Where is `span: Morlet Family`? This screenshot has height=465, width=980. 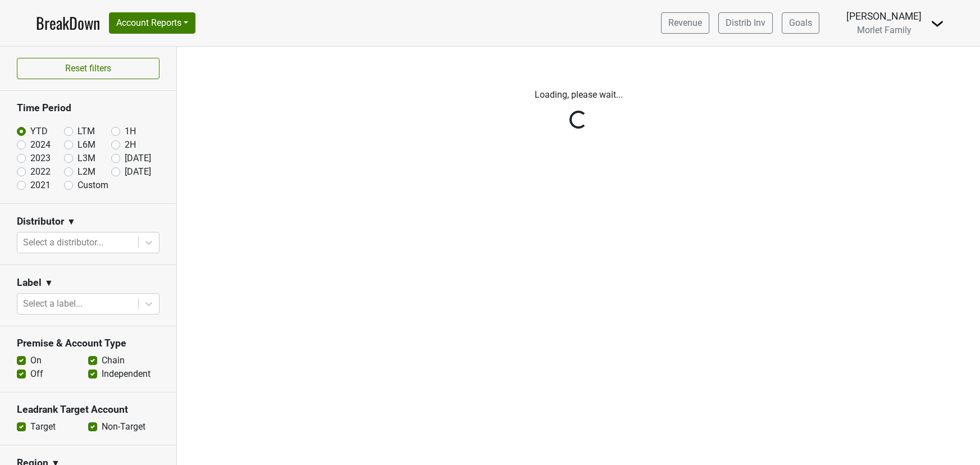
span: Morlet Family is located at coordinates (884, 30).